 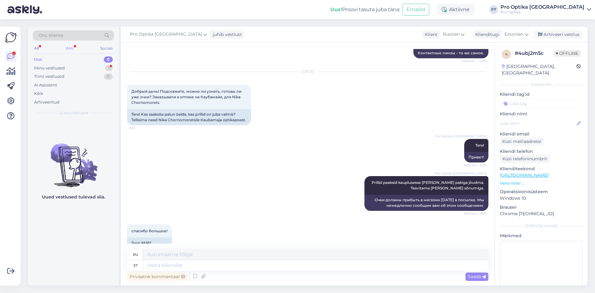 What do you see at coordinates (11, 37) in the screenshot?
I see `img: Askly Logo` at bounding box center [11, 37].